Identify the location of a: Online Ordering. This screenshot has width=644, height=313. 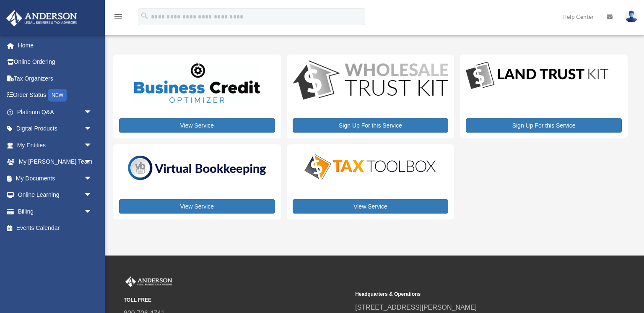
(55, 62).